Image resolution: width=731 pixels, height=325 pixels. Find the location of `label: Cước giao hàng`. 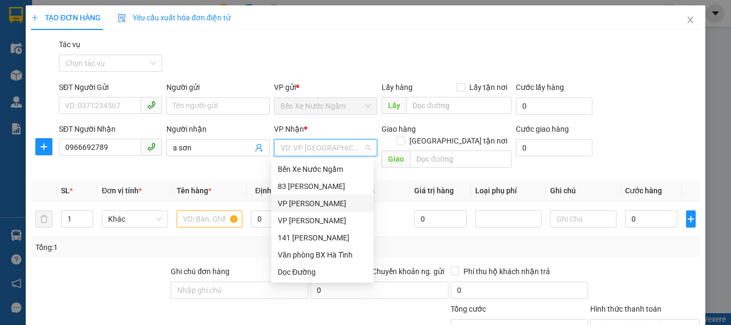

label: Cước giao hàng is located at coordinates (542, 129).